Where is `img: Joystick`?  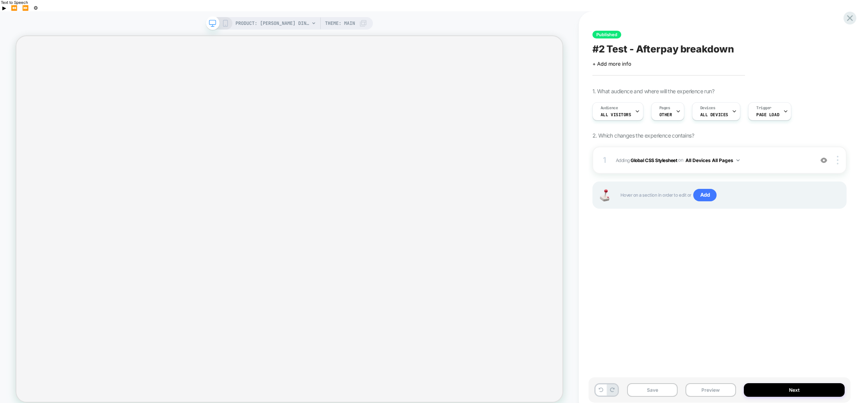 img: Joystick is located at coordinates (605, 195).